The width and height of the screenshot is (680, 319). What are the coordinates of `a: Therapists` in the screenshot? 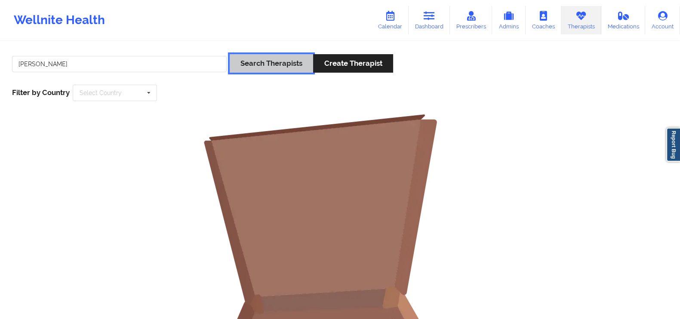 It's located at (581, 20).